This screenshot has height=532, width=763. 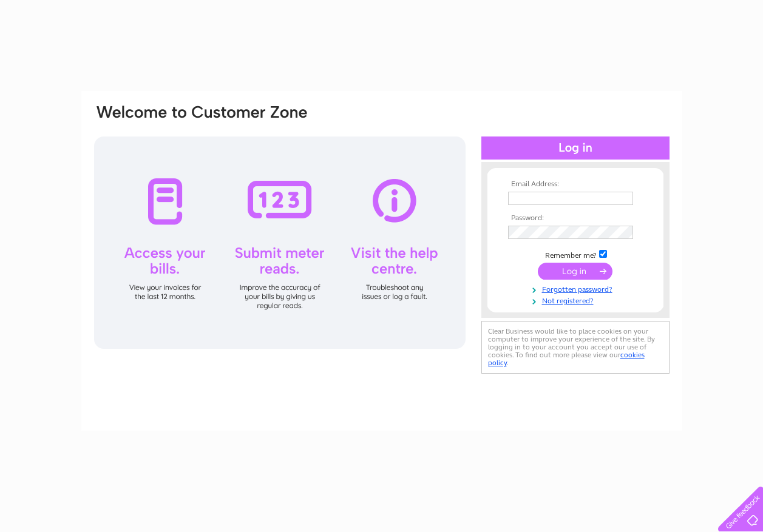 What do you see at coordinates (575, 271) in the screenshot?
I see `input: Submit` at bounding box center [575, 271].